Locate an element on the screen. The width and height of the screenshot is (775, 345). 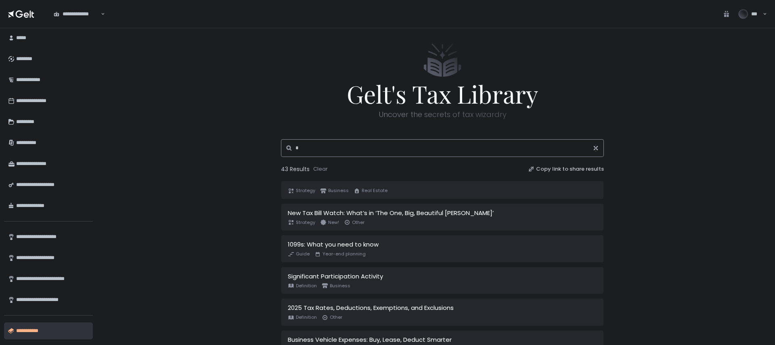
span: New! is located at coordinates (329, 222).